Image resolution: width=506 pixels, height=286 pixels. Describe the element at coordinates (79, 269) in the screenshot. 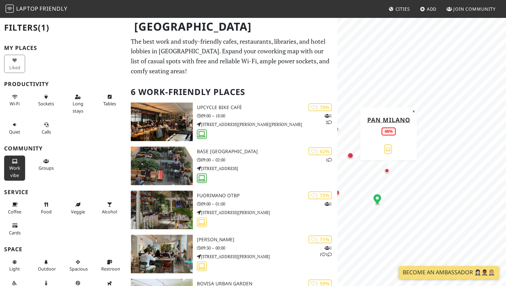

I see `span: Spacious` at that location.